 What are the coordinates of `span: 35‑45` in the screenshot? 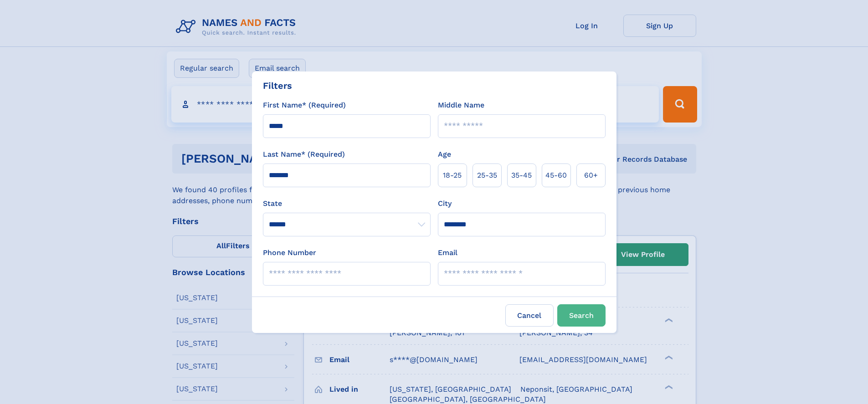 It's located at (521, 175).